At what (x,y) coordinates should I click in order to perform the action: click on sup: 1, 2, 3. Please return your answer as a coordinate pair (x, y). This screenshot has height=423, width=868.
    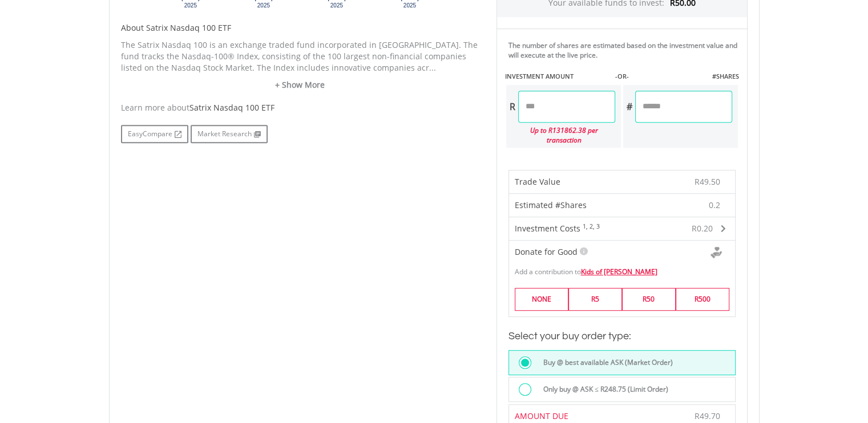
    Looking at the image, I should click on (591, 226).